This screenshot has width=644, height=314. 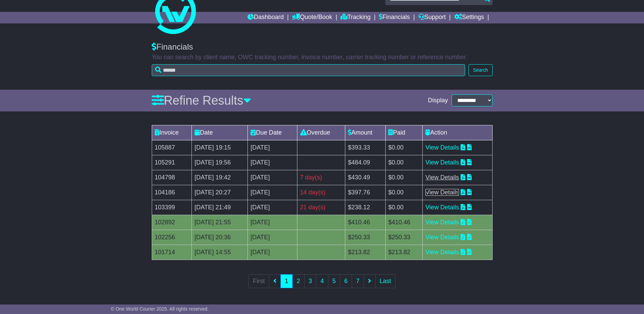 I want to click on td: Date, so click(x=219, y=132).